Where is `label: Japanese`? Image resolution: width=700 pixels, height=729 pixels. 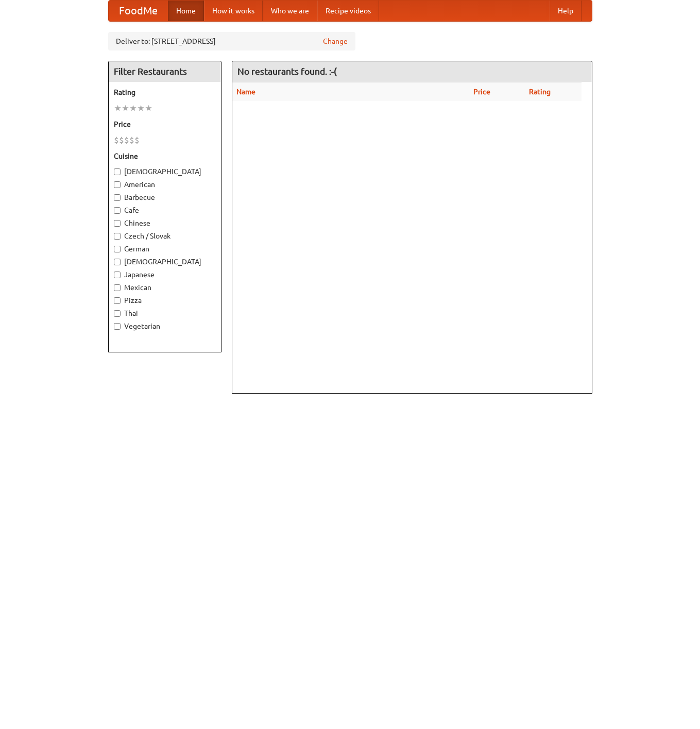
label: Japanese is located at coordinates (165, 275).